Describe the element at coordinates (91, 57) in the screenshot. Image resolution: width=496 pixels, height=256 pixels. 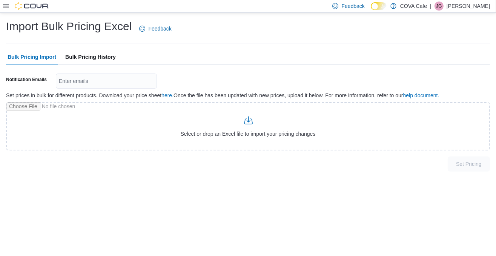
I see `span: Bulk Pricing History` at that location.